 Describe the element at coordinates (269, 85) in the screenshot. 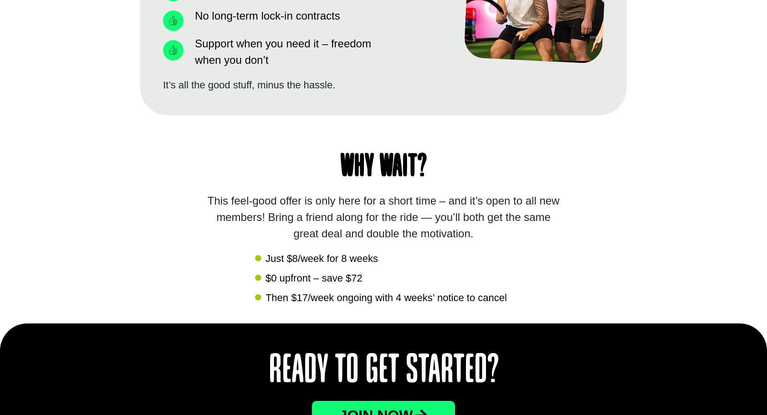

I see `div: It’s all the good stuff, minus the hassle.` at that location.